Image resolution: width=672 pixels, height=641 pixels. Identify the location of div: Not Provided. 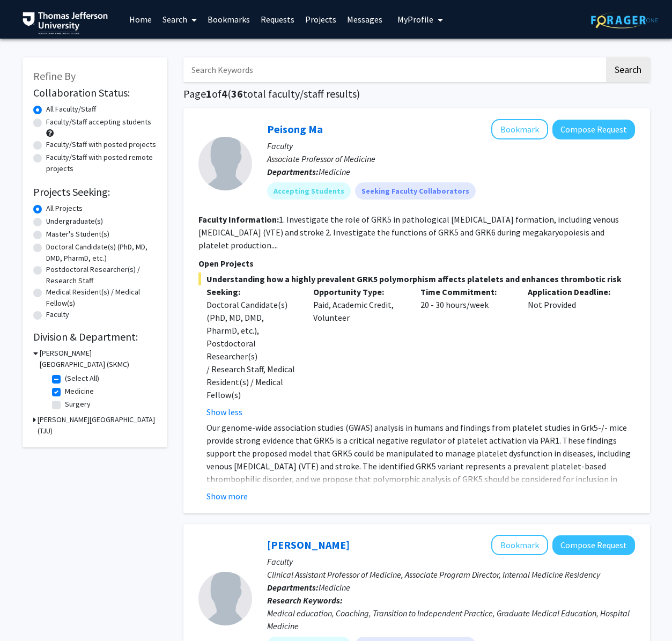
(573, 352).